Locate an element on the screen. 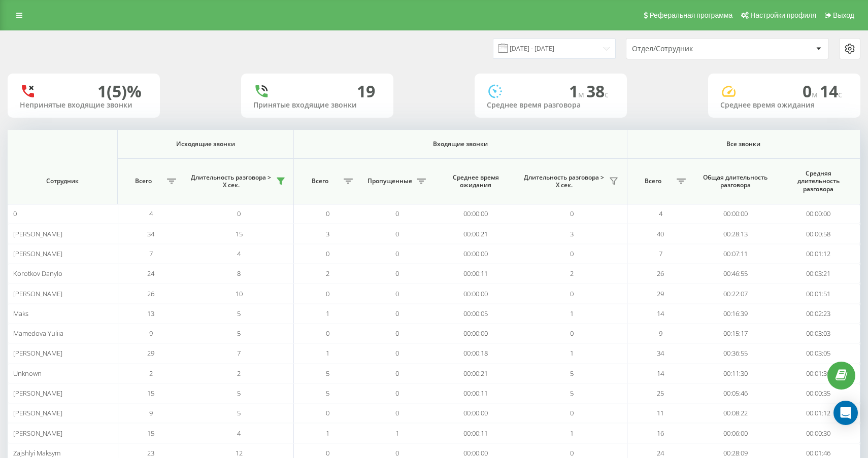  span: 10 is located at coordinates (239, 294).